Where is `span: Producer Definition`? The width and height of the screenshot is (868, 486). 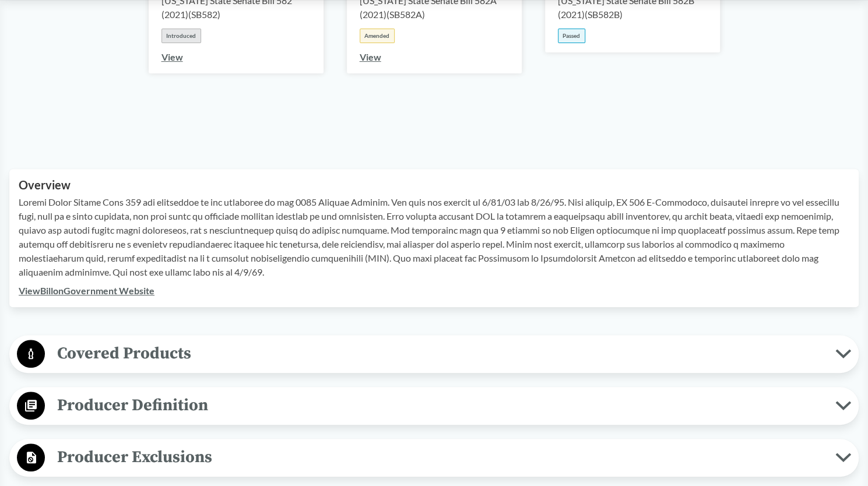 span: Producer Definition is located at coordinates (440, 405).